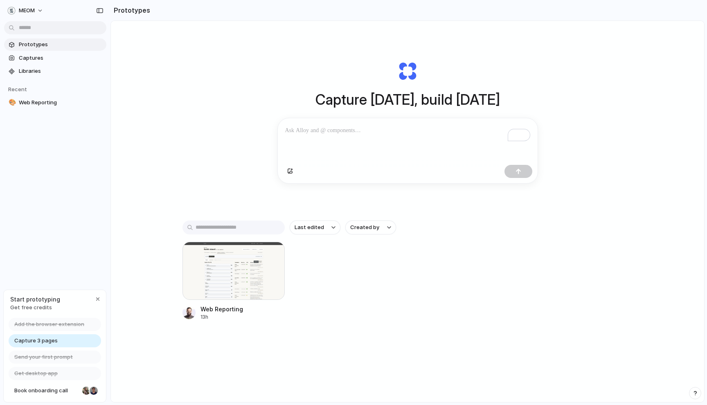 This screenshot has height=405, width=707. Describe the element at coordinates (364, 227) in the screenshot. I see `span: Created by` at that location.